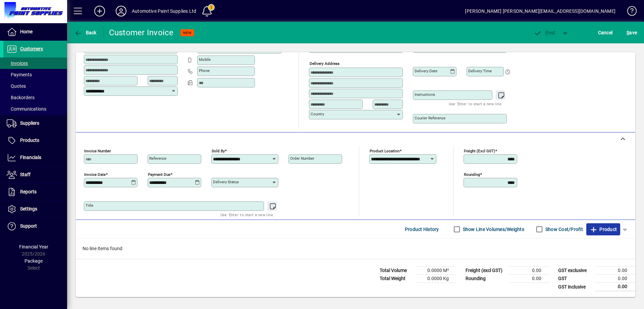 The image size is (644, 309). Describe the element at coordinates (35, 226) in the screenshot. I see `a: Support` at that location.